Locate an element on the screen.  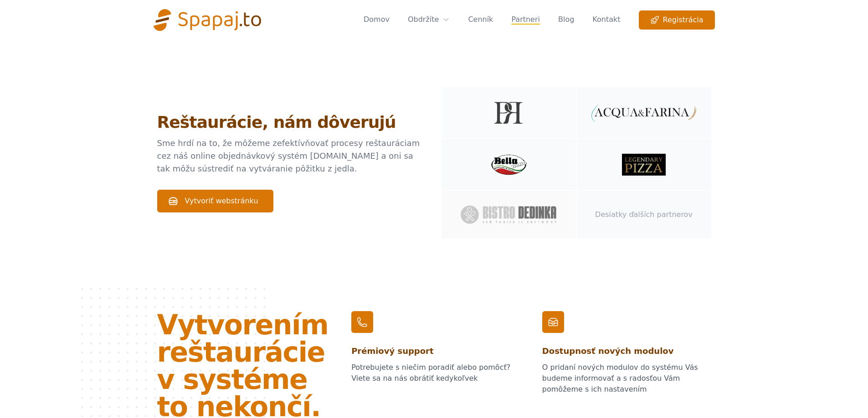
span: Obdržíte is located at coordinates (429, 19).